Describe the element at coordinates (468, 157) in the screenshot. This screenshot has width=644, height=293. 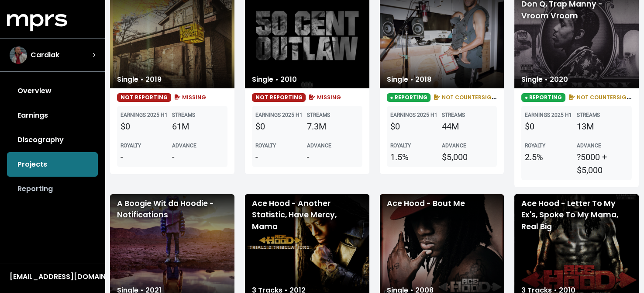
I see `div: $5,000` at that location.